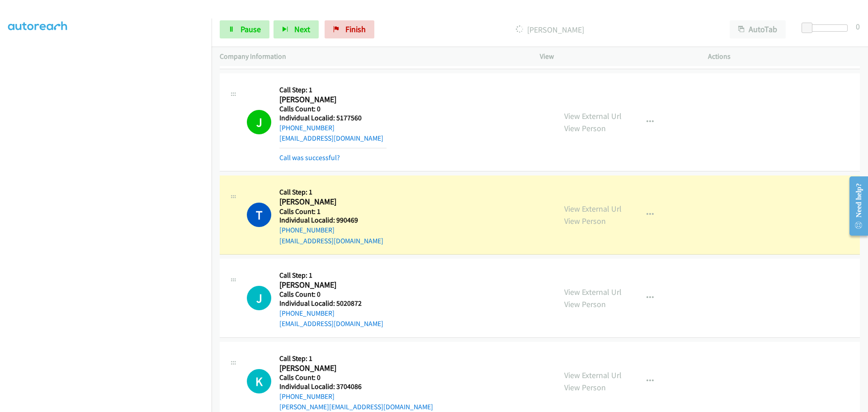 Image resolution: width=868 pixels, height=412 pixels. I want to click on span: Next, so click(302, 29).